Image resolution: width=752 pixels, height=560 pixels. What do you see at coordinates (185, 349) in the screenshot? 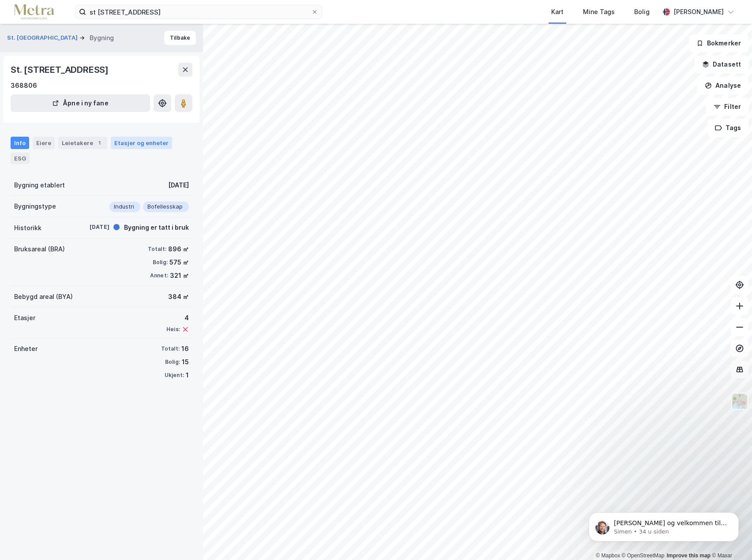
I see `div: 16` at bounding box center [185, 349].